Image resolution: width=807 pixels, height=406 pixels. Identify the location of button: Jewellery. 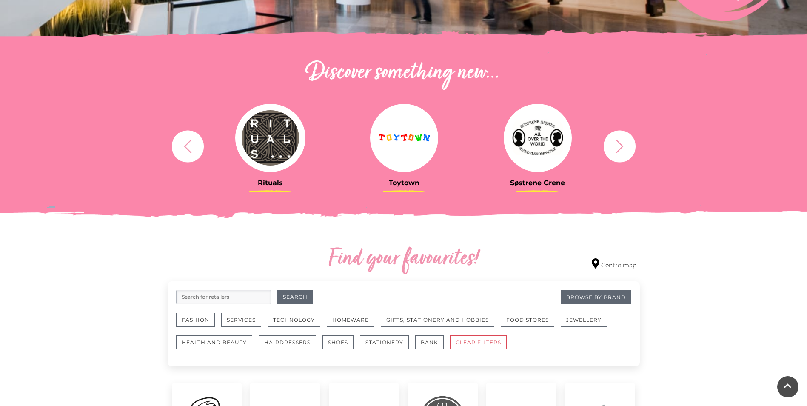
(584, 319).